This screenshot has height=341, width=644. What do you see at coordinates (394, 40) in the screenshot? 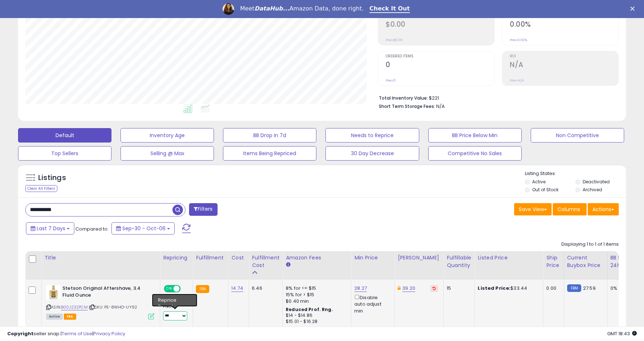
I see `small: Prev: $0.00` at bounding box center [394, 40].